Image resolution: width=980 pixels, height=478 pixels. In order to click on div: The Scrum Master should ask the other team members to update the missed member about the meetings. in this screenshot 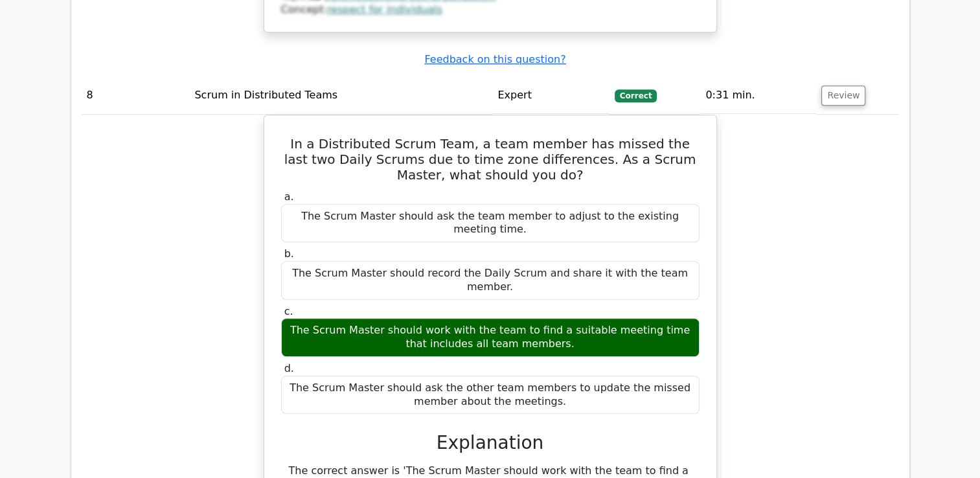, I will do `click(490, 395)`.